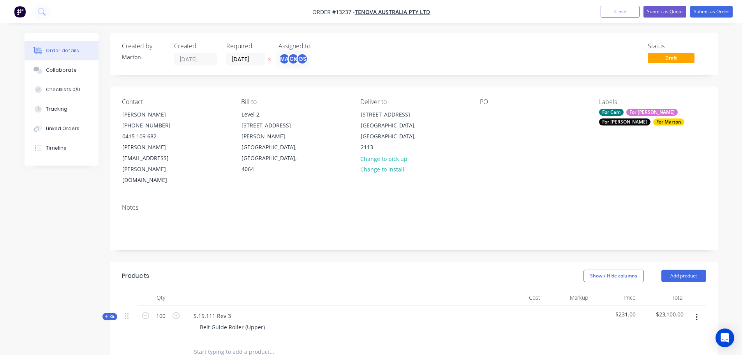 The width and height of the screenshot is (742, 355). I want to click on button: Add product, so click(684, 276).